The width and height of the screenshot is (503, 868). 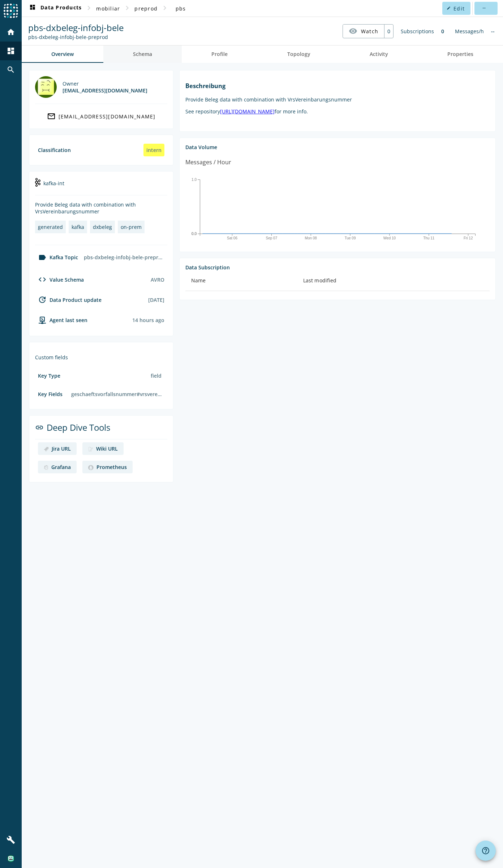 What do you see at coordinates (131, 226) in the screenshot?
I see `div: on-prem` at bounding box center [131, 226].